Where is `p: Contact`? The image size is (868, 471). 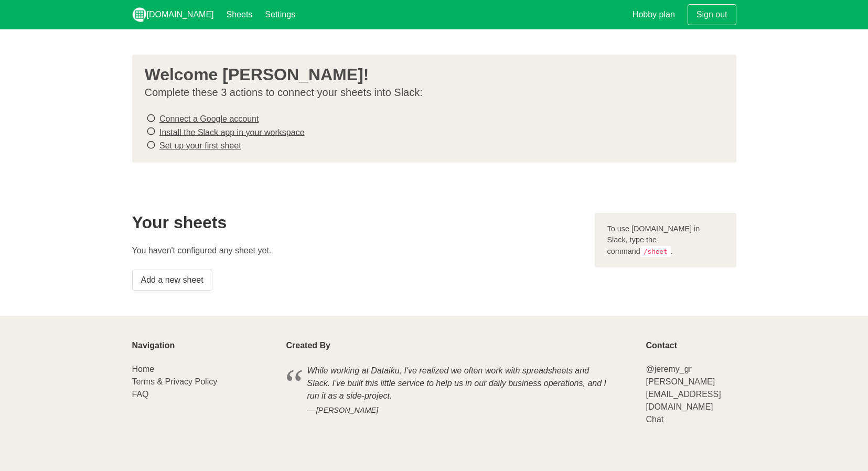 p: Contact is located at coordinates (691, 346).